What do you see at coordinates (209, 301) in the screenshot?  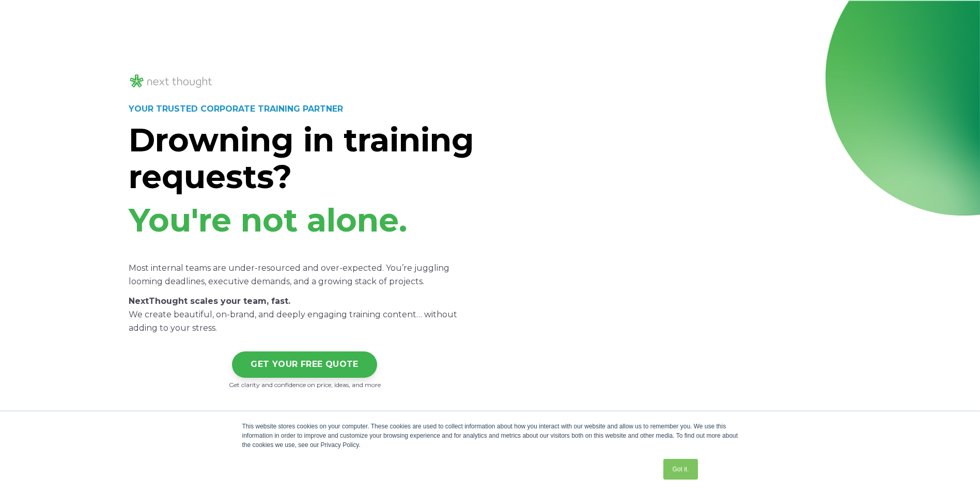 I see `strong: NextThought scales your team, fast.` at bounding box center [209, 301].